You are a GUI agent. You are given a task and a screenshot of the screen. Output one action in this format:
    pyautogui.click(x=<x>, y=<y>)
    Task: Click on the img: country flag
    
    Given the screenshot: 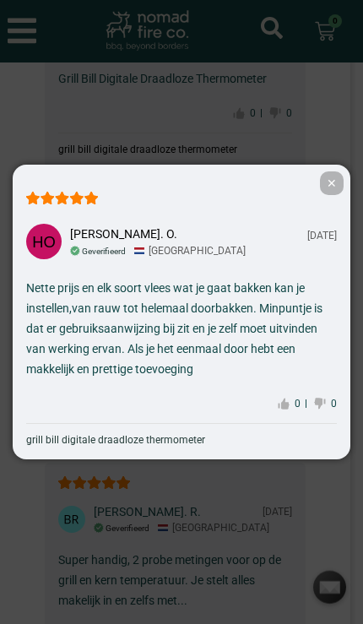 What is the action you would take?
    pyautogui.click(x=139, y=251)
    